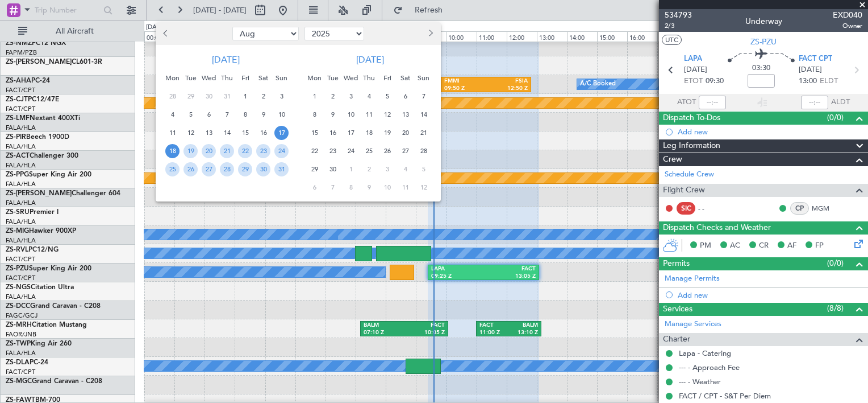 The image size is (868, 403). I want to click on div: 13-8-2025, so click(209, 132).